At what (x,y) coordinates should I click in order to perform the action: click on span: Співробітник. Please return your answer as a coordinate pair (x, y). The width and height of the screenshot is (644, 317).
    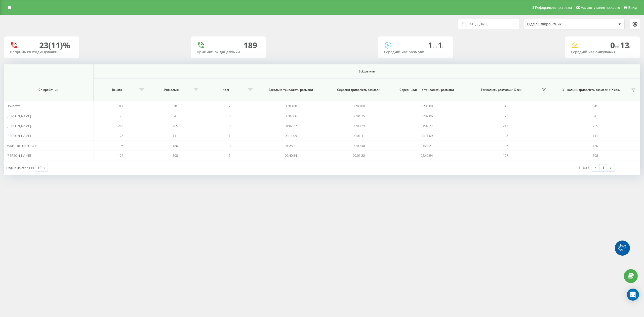
    Looking at the image, I should click on (48, 90).